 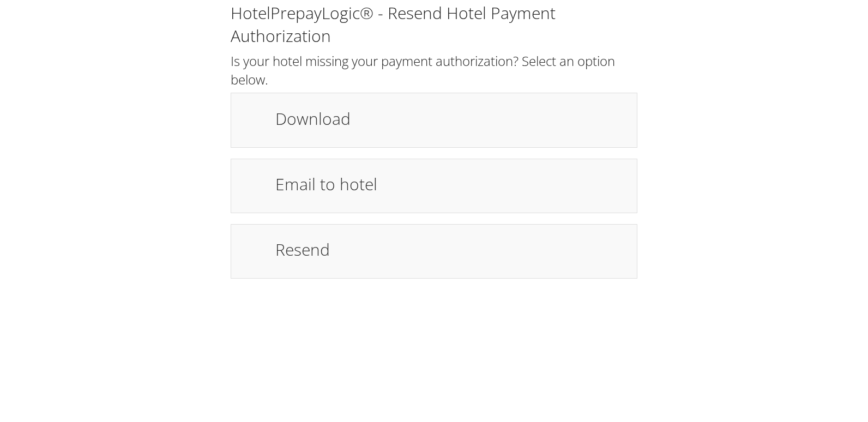 I want to click on h2: Is your hotel missing your payment authorization? Select an option below., so click(x=434, y=70).